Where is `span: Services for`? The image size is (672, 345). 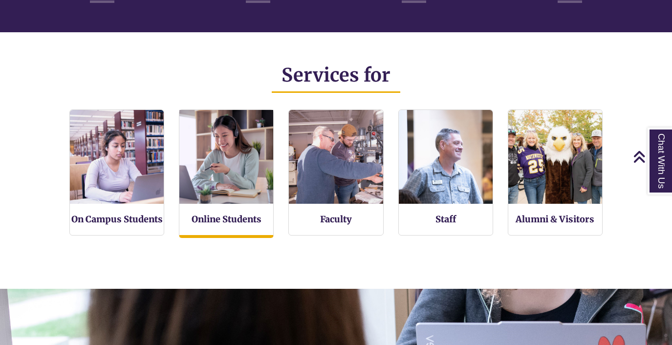
span: Services for is located at coordinates (336, 75).